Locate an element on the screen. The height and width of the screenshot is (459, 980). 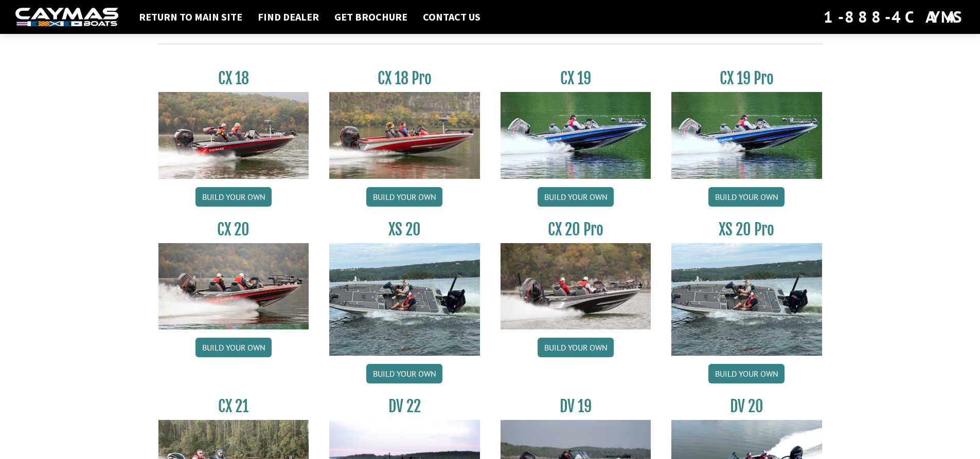
h3: CX 21 is located at coordinates (234, 406).